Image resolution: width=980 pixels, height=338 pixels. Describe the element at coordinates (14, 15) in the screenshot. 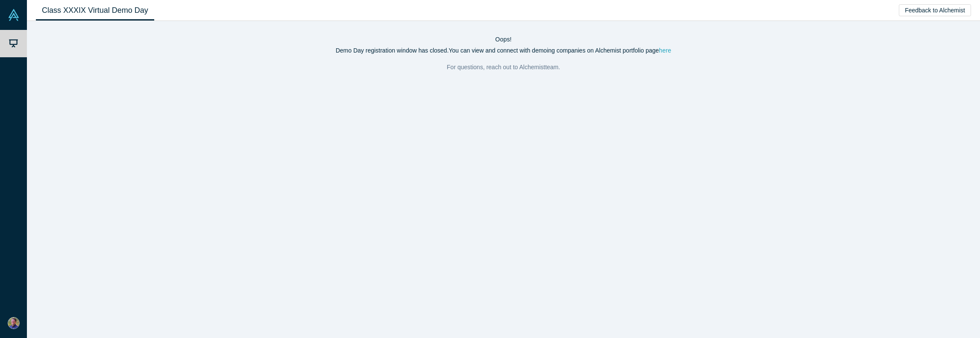

I see `img: Alchemist Vault Logo` at that location.